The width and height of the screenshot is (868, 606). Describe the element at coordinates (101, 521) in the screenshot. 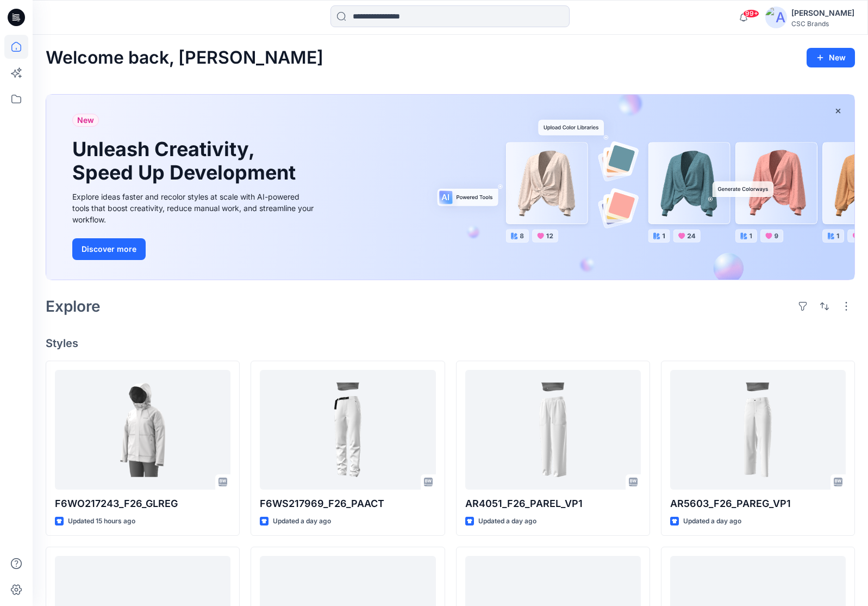

I see `p: Updated 15 hours ago` at that location.